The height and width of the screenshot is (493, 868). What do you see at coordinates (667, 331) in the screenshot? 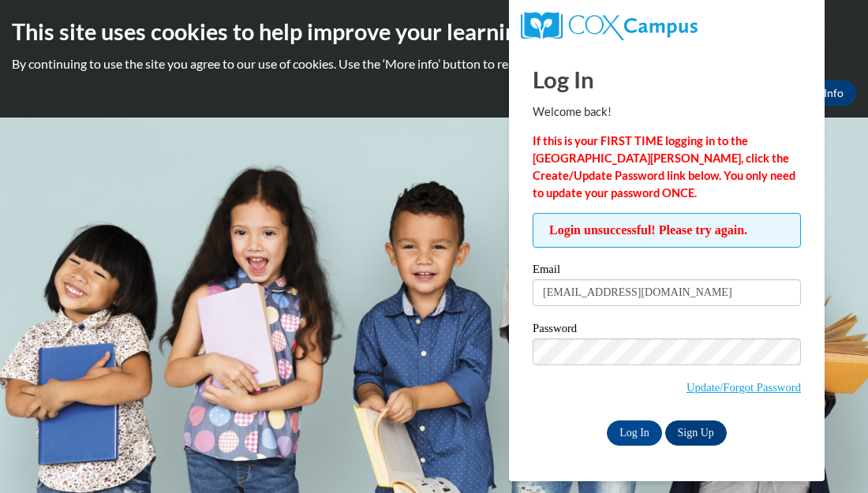
I see `label: Password` at bounding box center [667, 331].